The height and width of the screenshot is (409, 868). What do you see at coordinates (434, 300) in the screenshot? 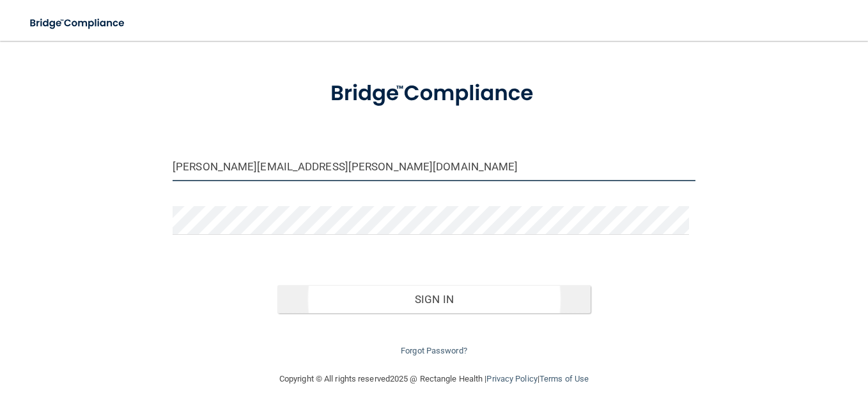
I see `button: Sign In` at bounding box center [434, 300].